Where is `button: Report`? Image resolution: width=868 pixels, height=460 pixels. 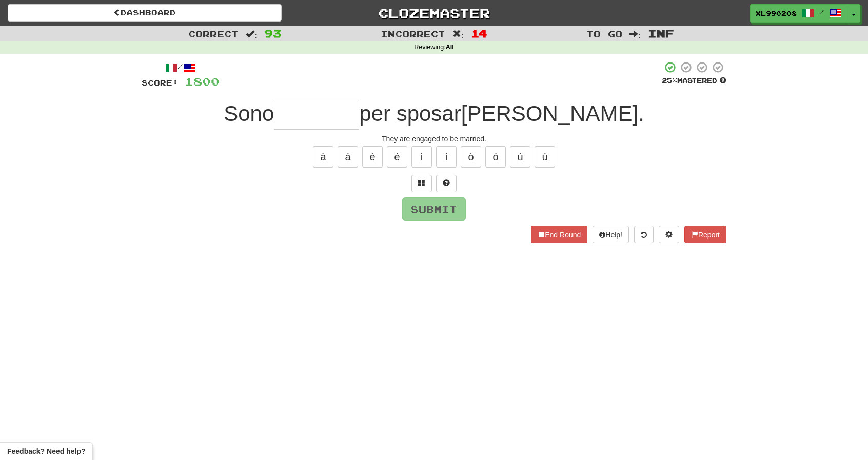
button: Report is located at coordinates (705, 235).